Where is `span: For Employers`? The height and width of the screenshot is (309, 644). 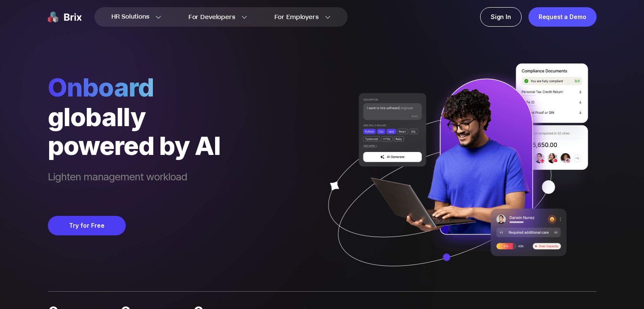 span: For Employers is located at coordinates (296, 17).